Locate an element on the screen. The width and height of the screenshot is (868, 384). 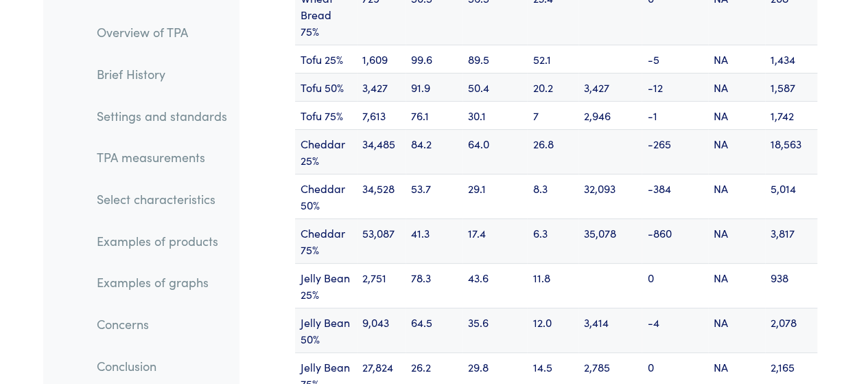
a: Conclusion is located at coordinates (162, 366).